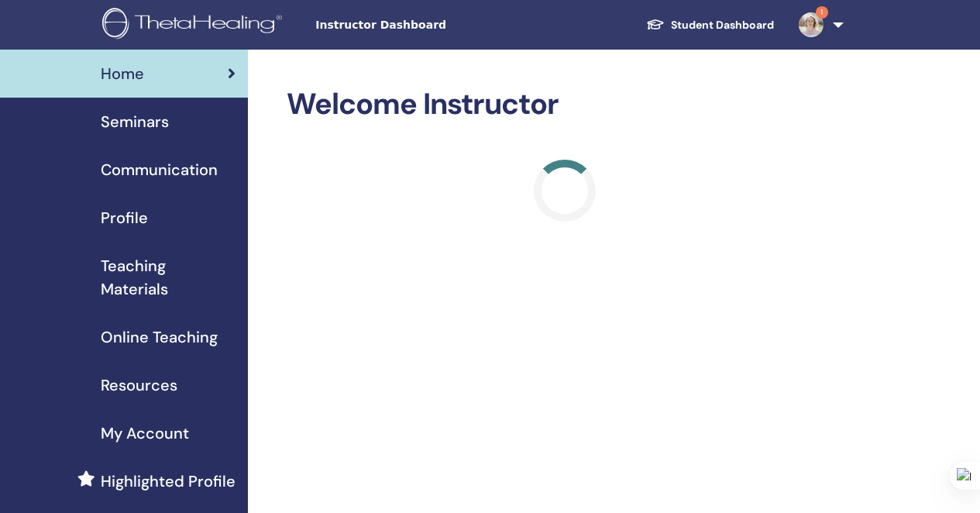  Describe the element at coordinates (565, 104) in the screenshot. I see `h2: Welcome Instructor` at that location.